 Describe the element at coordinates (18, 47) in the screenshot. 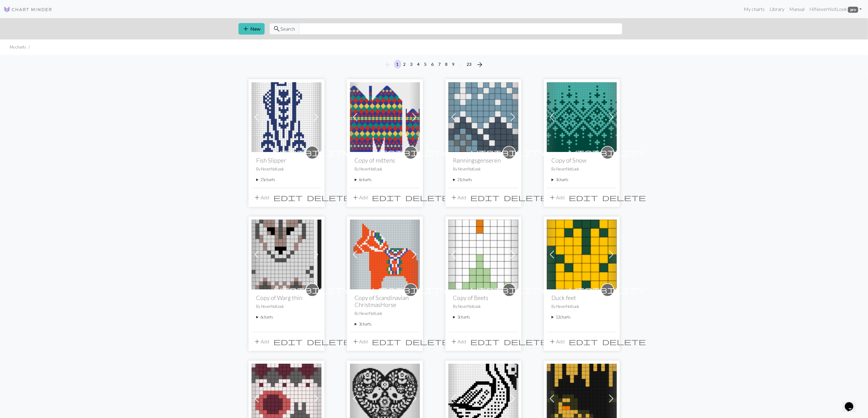

I see `li: My charts` at that location.